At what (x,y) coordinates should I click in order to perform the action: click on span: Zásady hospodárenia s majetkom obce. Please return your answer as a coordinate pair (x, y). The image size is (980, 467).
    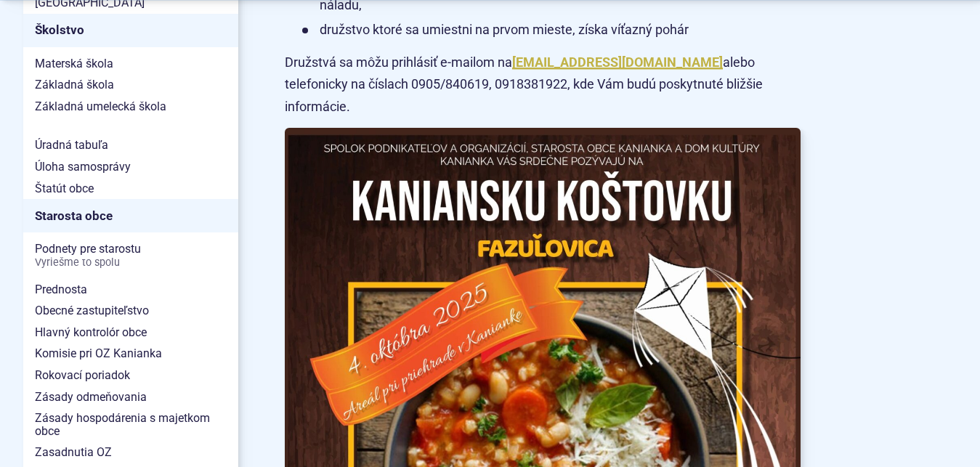
    Looking at the image, I should click on (131, 424).